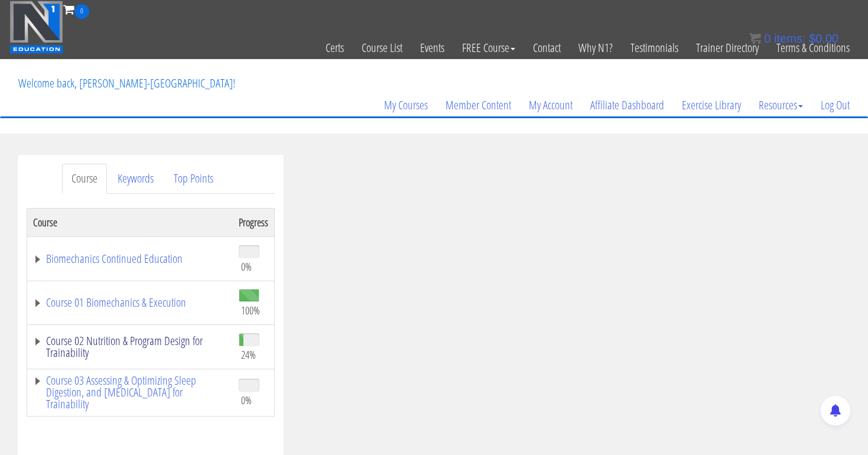 This screenshot has width=868, height=455. What do you see at coordinates (488, 48) in the screenshot?
I see `a: FREE Course` at bounding box center [488, 48].